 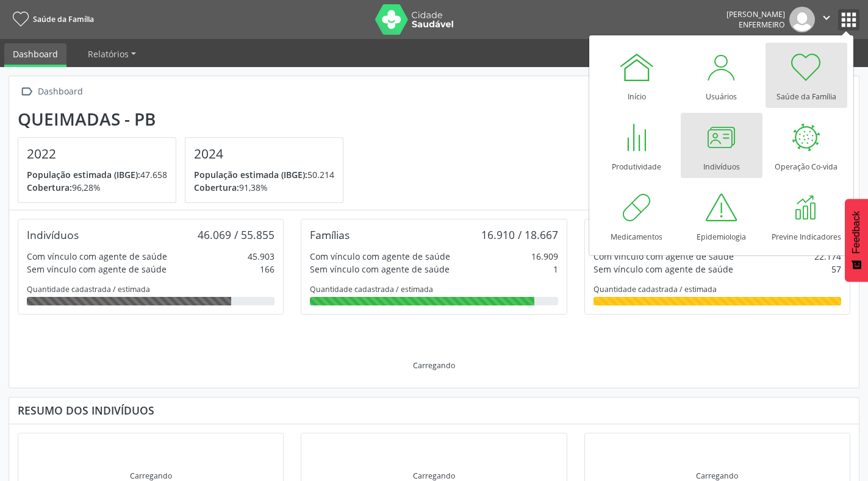 What do you see at coordinates (112, 54) in the screenshot?
I see `a: Relatórios` at bounding box center [112, 54].